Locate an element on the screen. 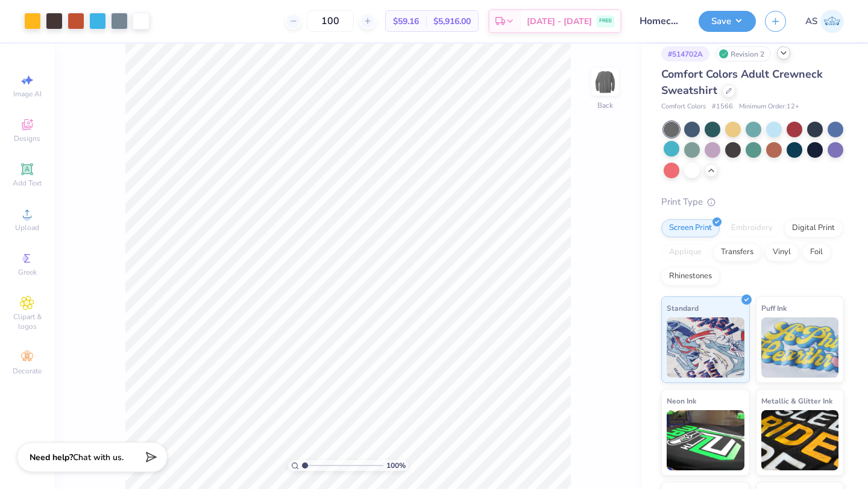 This screenshot has width=868, height=489. div: Applique is located at coordinates (685, 253).